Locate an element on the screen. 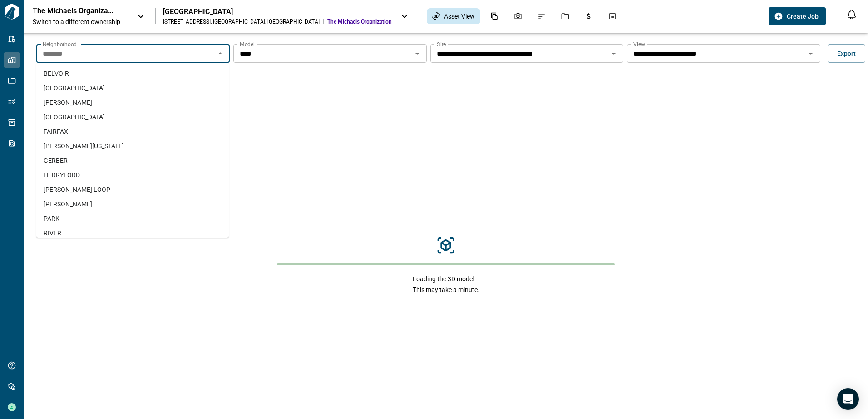 Image resolution: width=868 pixels, height=419 pixels. span: BELVOIR is located at coordinates (56, 74).